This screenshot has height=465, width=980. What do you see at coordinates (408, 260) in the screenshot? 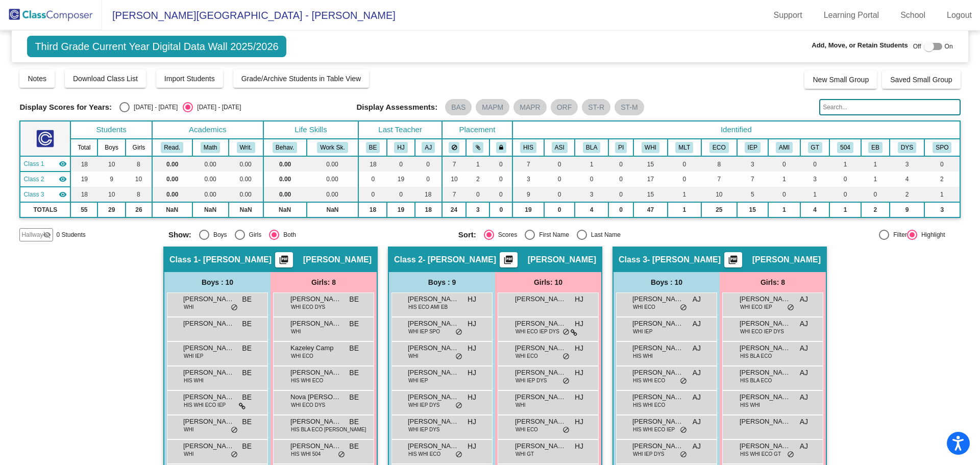
I see `span: Class 2` at bounding box center [408, 260].